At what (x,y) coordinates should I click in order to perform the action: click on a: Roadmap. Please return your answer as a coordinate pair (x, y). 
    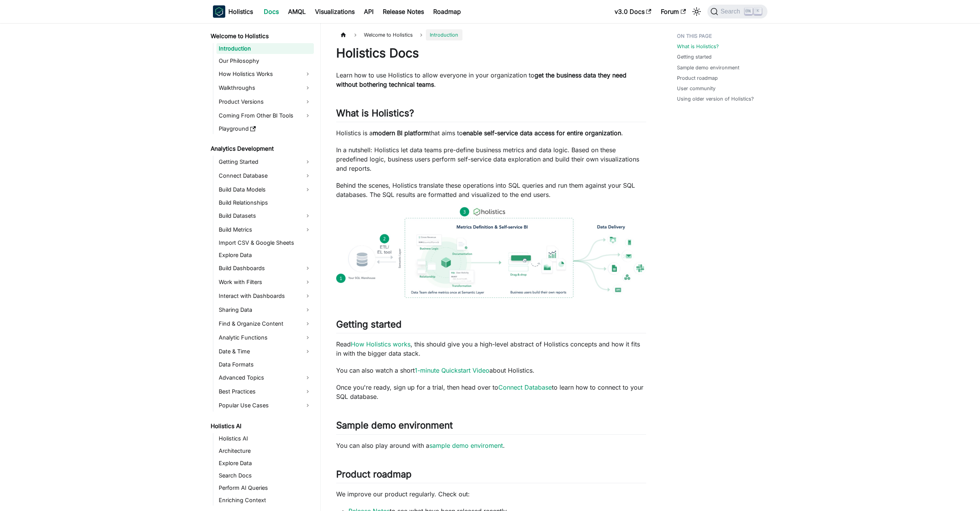
    Looking at the image, I should click on (447, 12).